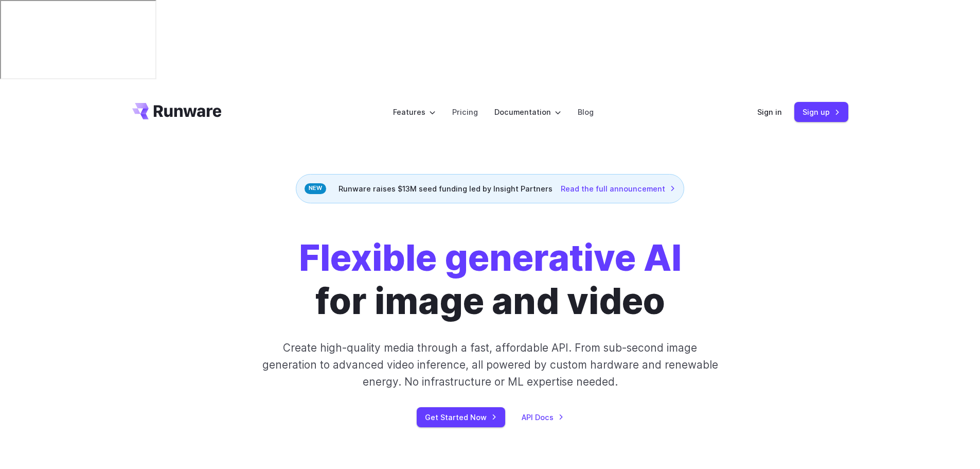 The image size is (980, 469). What do you see at coordinates (543, 417) in the screenshot?
I see `a: API Docs` at bounding box center [543, 417].